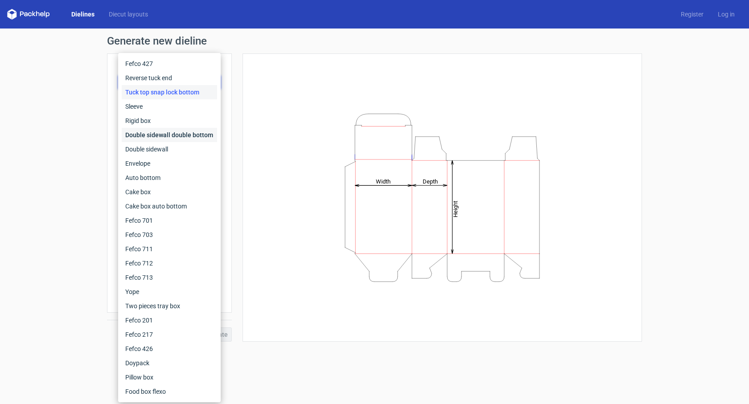  I want to click on div: Food box flexo, so click(169, 392).